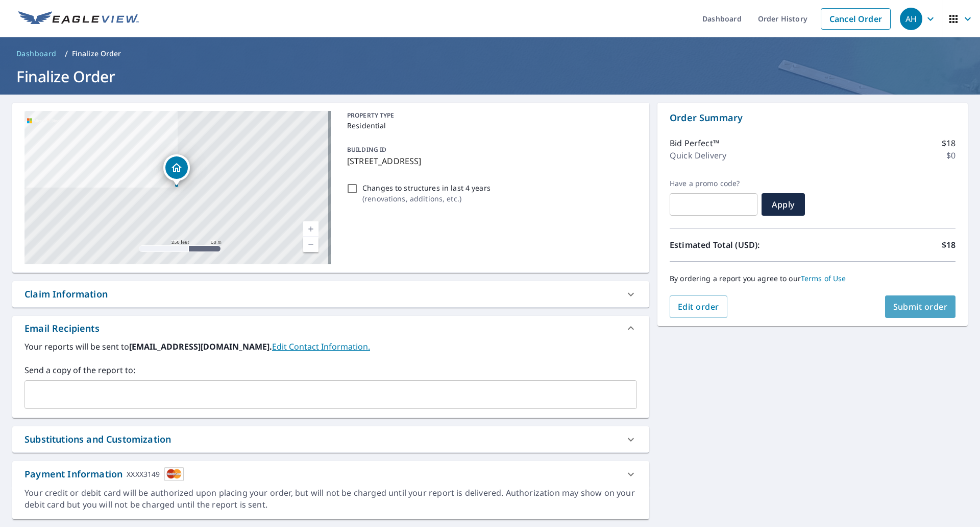  Describe the element at coordinates (741, 244) in the screenshot. I see `p: Estimated Total (USD):` at that location.